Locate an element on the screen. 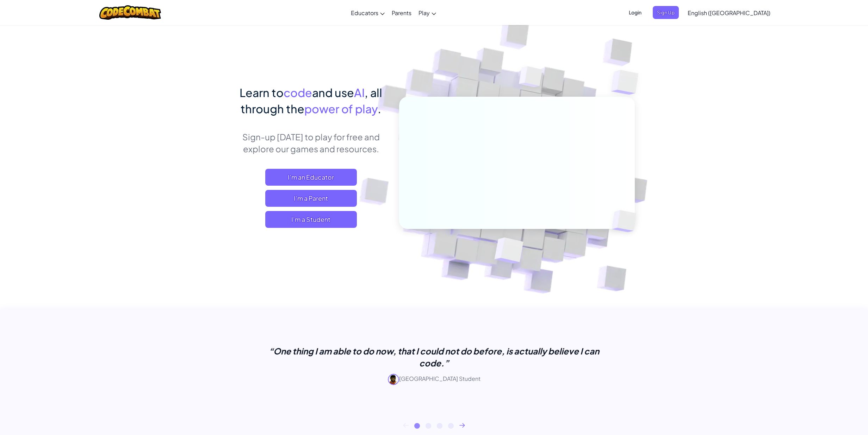 This screenshot has width=868, height=435. a: Educators is located at coordinates (367, 12).